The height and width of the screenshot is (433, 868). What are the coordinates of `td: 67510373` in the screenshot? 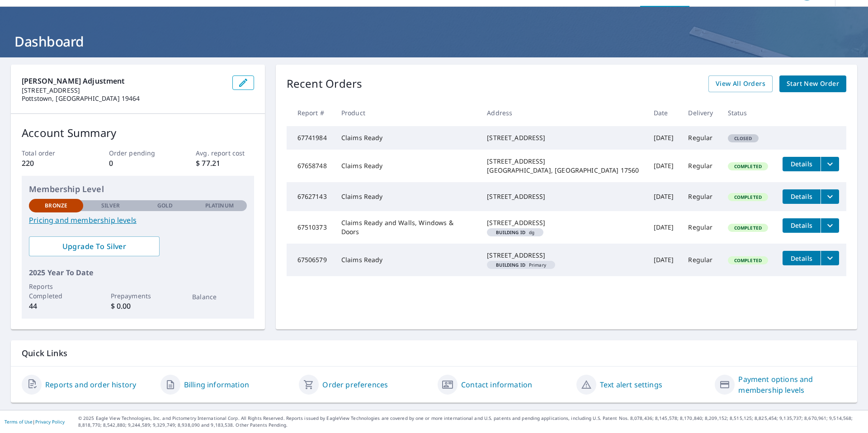 It's located at (310, 227).